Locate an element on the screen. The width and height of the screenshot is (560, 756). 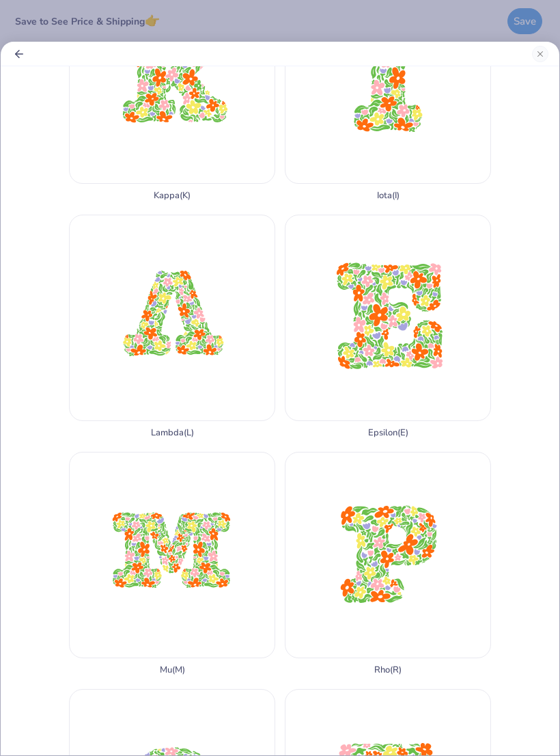
button: Back is located at coordinates (19, 54).